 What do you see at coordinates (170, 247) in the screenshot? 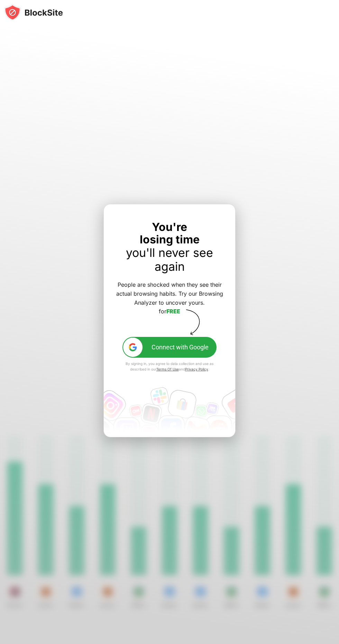
I see `div: You're losing time` at bounding box center [170, 247].